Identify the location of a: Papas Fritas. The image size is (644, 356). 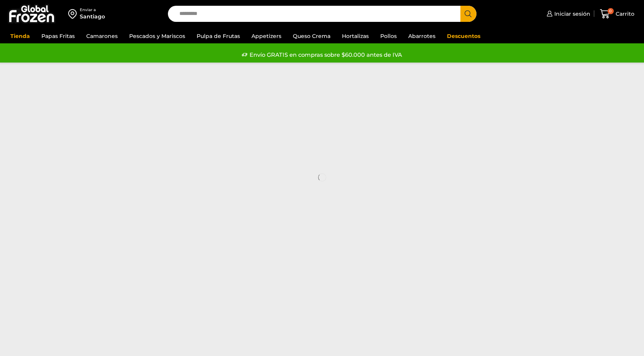
(58, 36).